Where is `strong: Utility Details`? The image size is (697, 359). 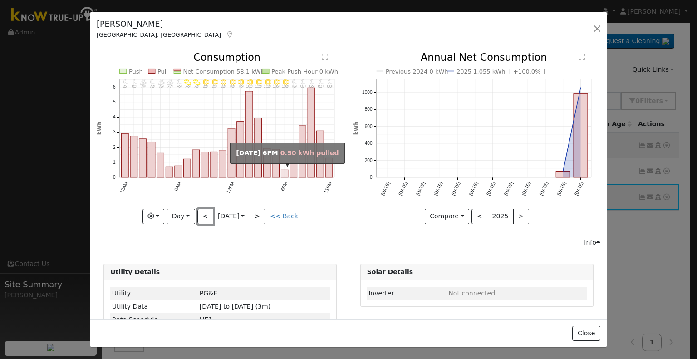
strong: Utility Details is located at coordinates (135, 272).